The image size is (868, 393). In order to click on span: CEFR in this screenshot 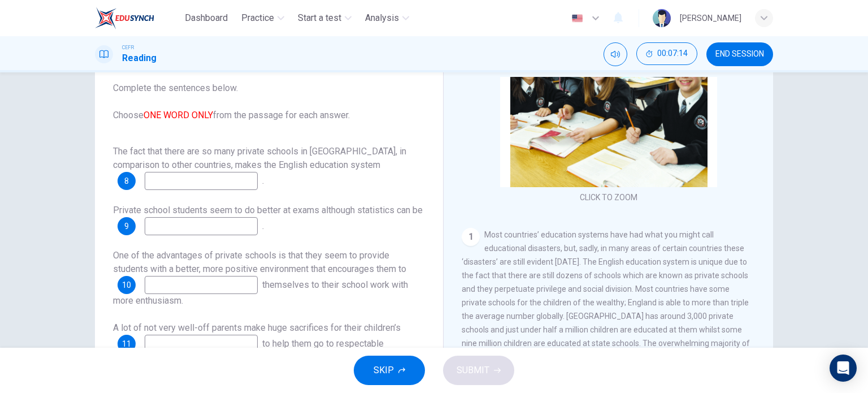, I will do `click(128, 48)`.